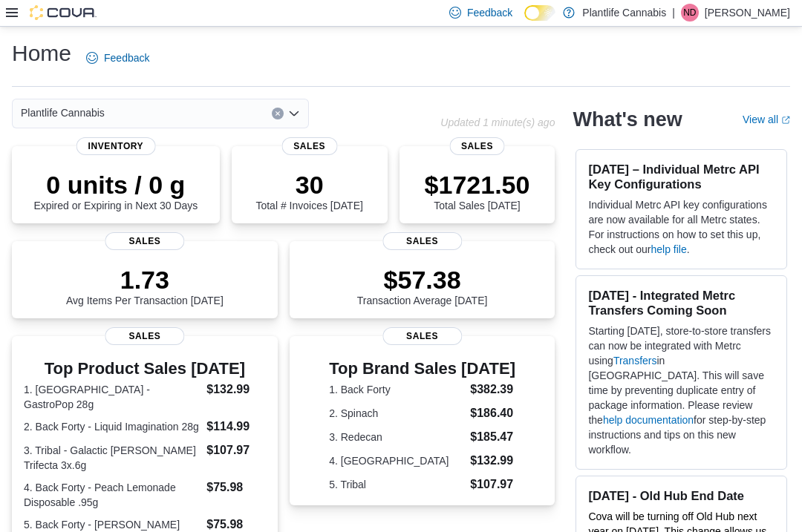  I want to click on dd: $382.39, so click(492, 389).